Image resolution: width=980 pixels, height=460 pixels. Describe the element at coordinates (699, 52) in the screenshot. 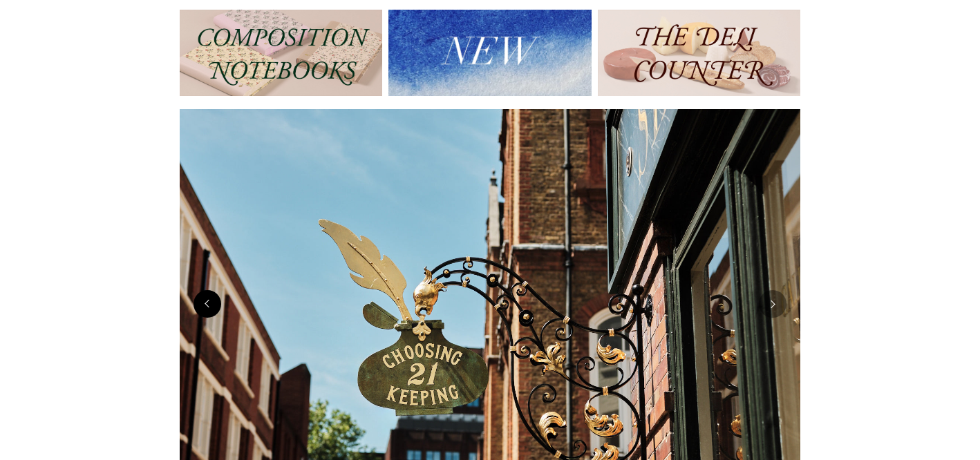

I see `img: The Deli Counter` at that location.